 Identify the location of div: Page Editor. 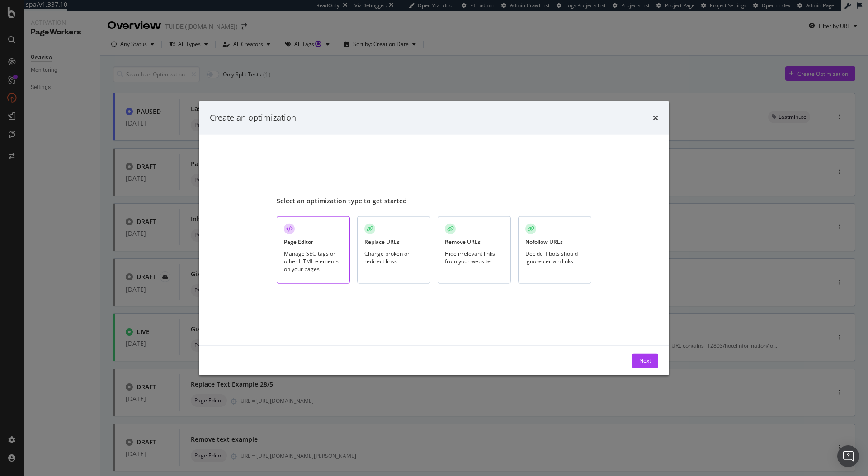
(298, 242).